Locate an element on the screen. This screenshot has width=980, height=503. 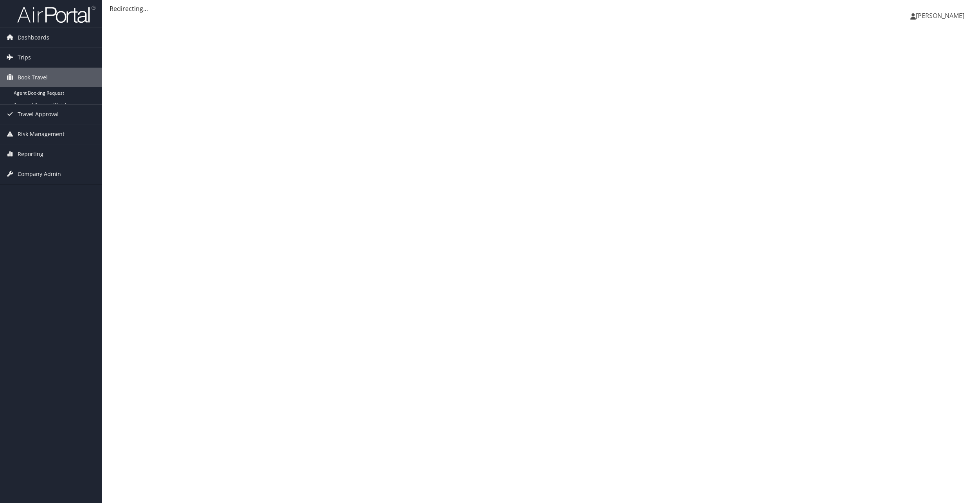
span: Book Travel is located at coordinates (32, 78).